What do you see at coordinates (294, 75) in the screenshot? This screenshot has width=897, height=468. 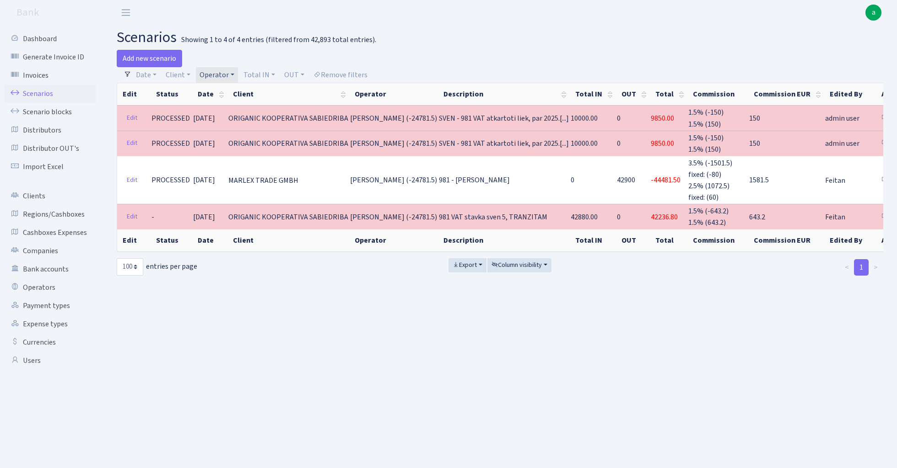 I see `a: OUT` at bounding box center [294, 75].